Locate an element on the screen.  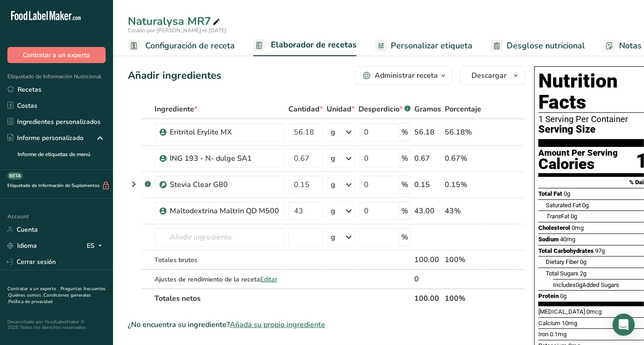
i: Trans is located at coordinates (554, 216).